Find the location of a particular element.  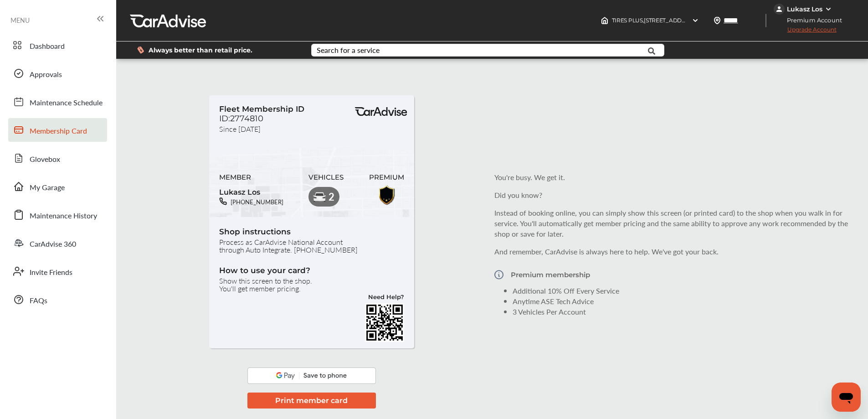

img: Premiumbadge.10c2a128.svg is located at coordinates (387, 194).